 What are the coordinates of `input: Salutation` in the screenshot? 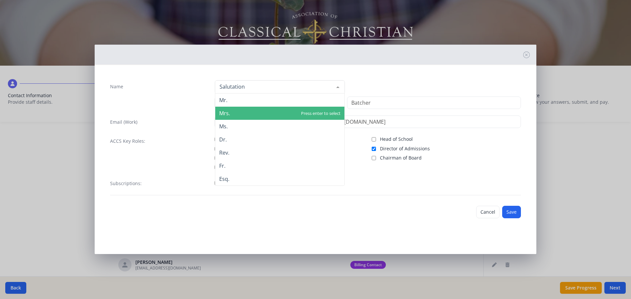 It's located at (274, 87).